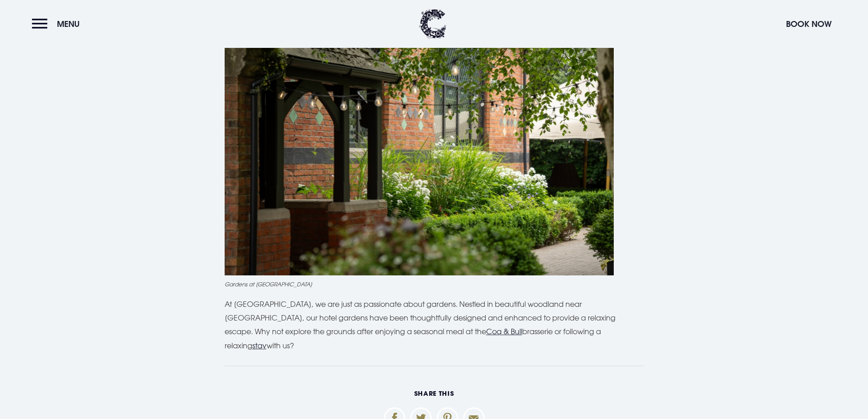 This screenshot has height=419, width=868. I want to click on button: Menu, so click(58, 24).